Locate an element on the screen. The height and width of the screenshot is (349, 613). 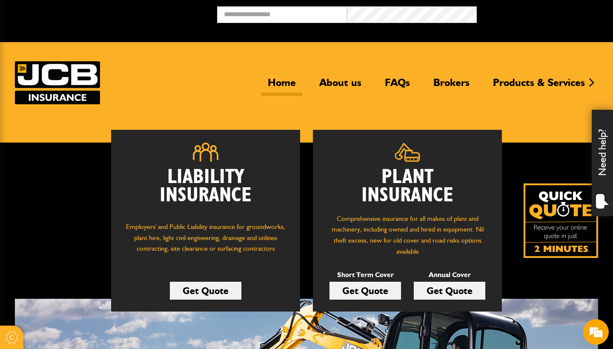
p: Comprehensive insurance for all makes of plant and machinery, including owned and hired in equipm... is located at coordinates (407, 235).